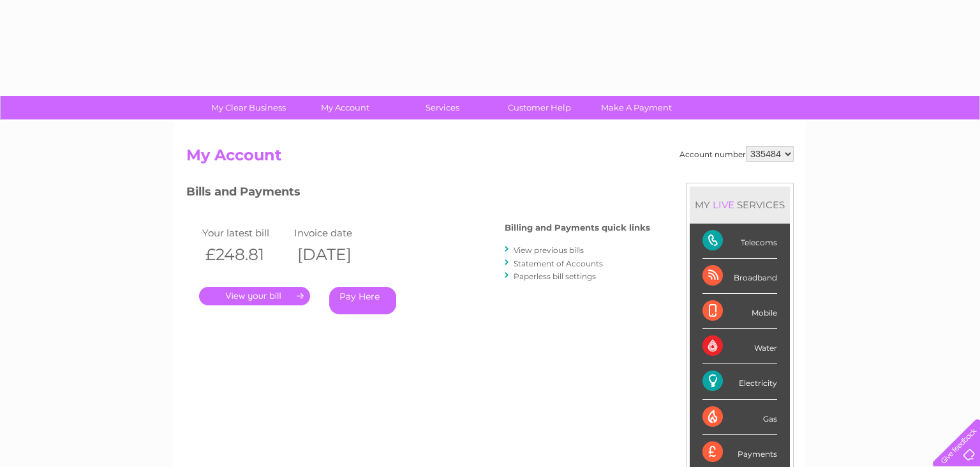  I want to click on div: Telecoms, so click(739, 241).